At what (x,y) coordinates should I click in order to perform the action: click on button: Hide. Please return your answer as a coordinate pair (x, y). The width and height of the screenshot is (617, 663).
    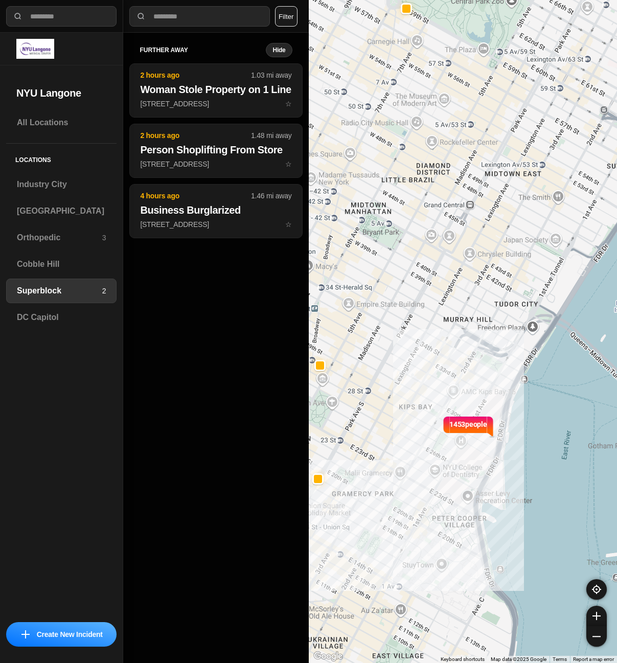
    Looking at the image, I should click on (279, 50).